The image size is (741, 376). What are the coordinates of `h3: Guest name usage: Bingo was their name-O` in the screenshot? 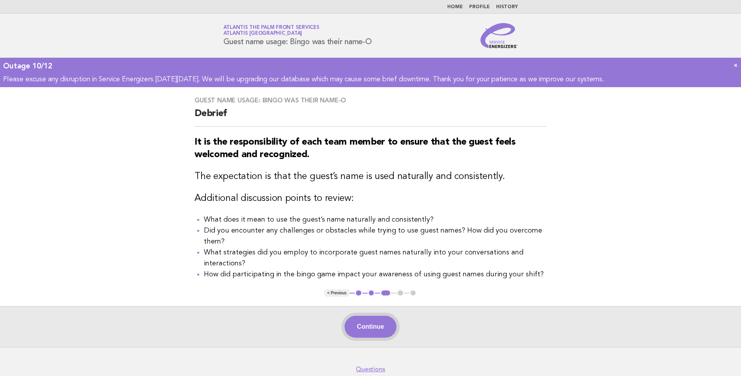 It's located at (371, 100).